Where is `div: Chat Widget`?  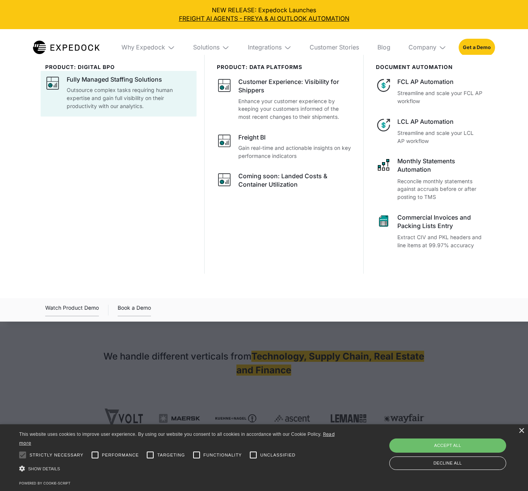
div: Chat Widget is located at coordinates (462, 449).